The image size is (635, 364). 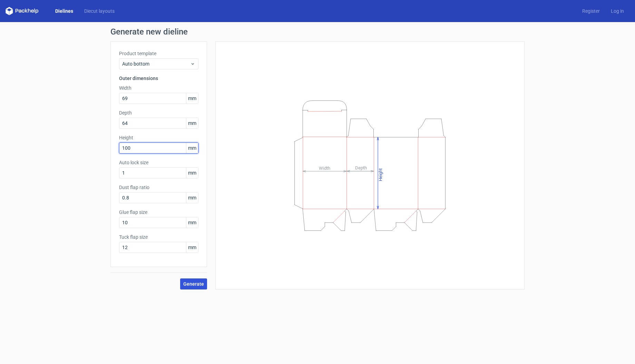 What do you see at coordinates (99, 11) in the screenshot?
I see `a: Diecut layouts` at bounding box center [99, 11].